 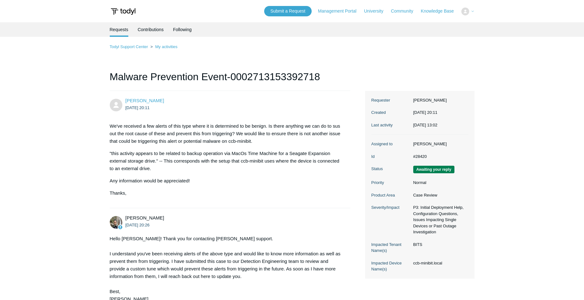 I want to click on time: 2025-09-25T20:11:57Z, so click(x=137, y=108).